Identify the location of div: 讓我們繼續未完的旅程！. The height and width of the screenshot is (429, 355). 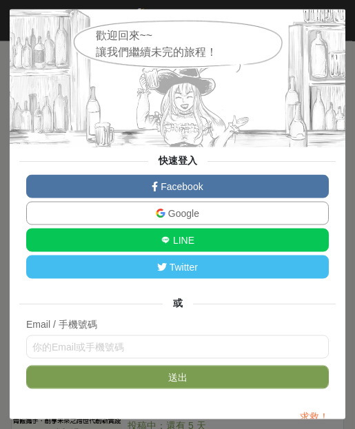
(190, 52).